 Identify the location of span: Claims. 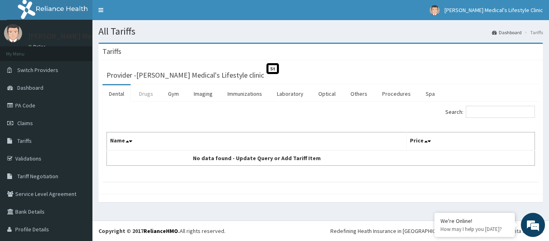
(25, 123).